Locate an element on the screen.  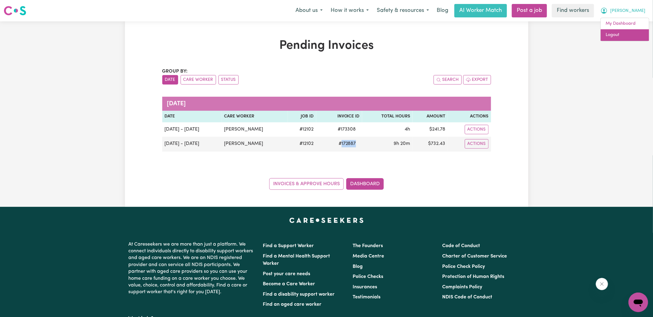
a: Protection of Human Rights is located at coordinates (473, 277).